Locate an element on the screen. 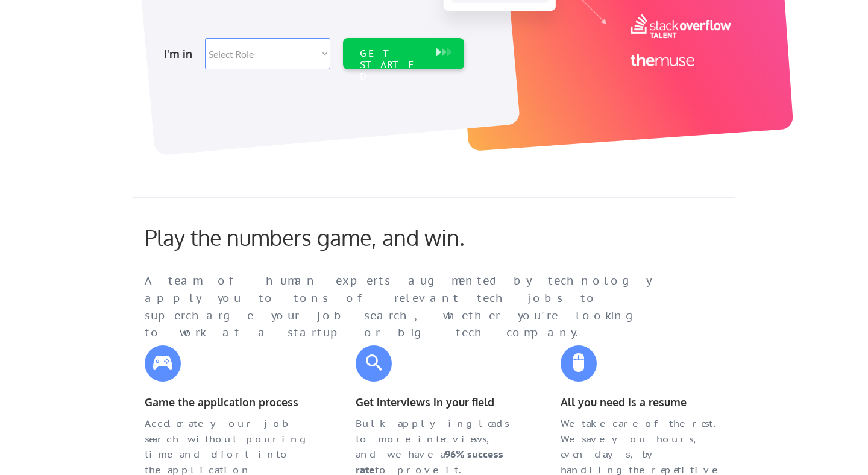 Image resolution: width=868 pixels, height=475 pixels. div: All you need is a resume is located at coordinates (642, 402).